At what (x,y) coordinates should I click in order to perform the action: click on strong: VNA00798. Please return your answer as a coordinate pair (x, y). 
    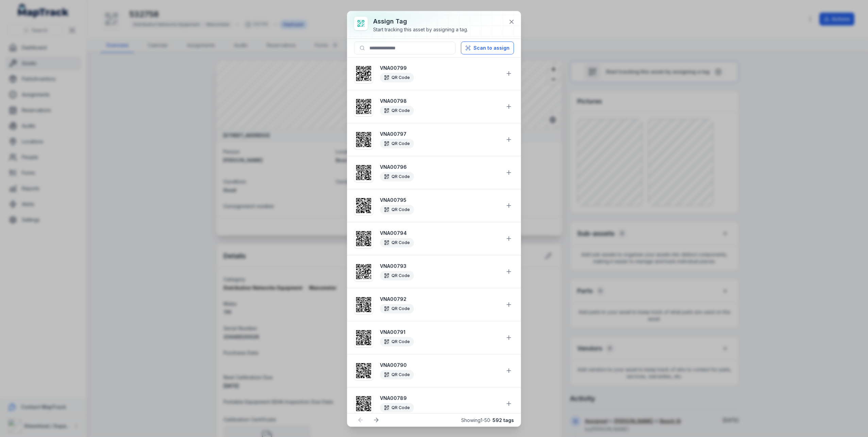
    Looking at the image, I should click on (440, 101).